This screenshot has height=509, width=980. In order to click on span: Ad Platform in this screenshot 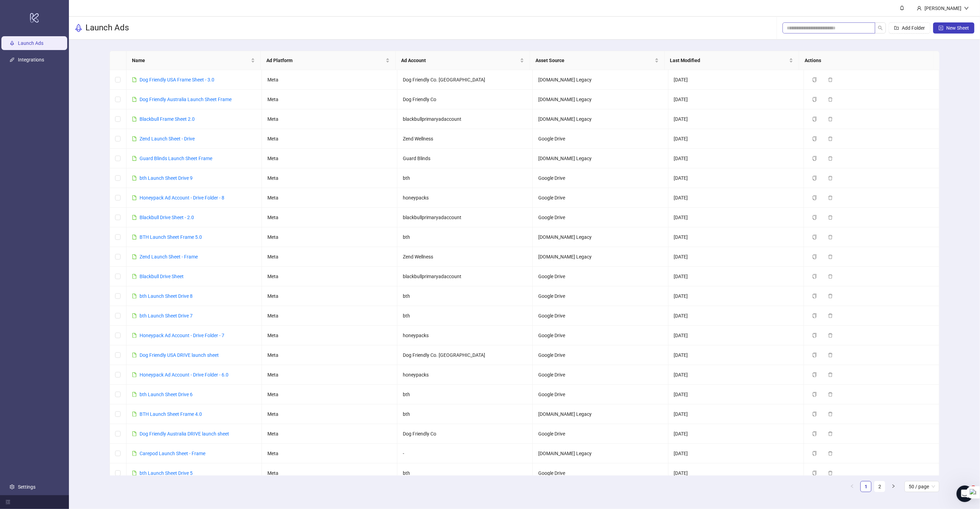, I will do `click(326, 60)`.